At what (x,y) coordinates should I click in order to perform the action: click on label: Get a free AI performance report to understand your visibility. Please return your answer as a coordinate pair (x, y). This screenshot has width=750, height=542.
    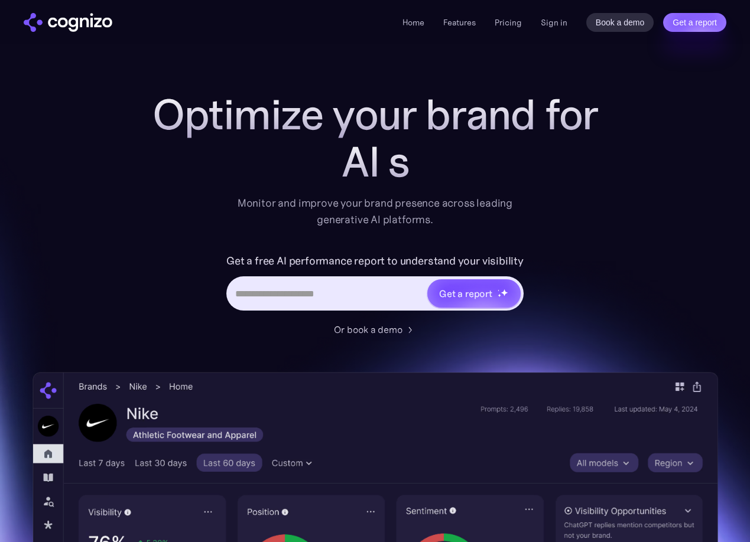
    Looking at the image, I should click on (375, 261).